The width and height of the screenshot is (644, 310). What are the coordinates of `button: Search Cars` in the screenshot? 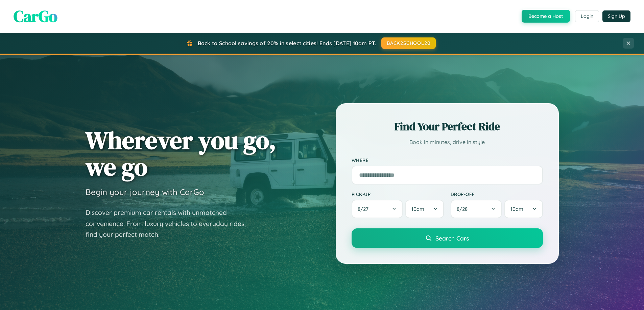 It's located at (447, 238).